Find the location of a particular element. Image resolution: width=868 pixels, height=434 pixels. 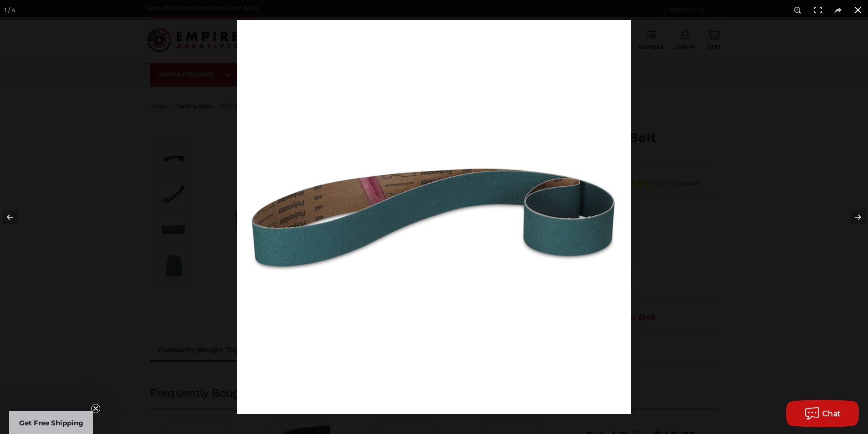

div: Get Free ShippingClose teaser is located at coordinates (51, 423).